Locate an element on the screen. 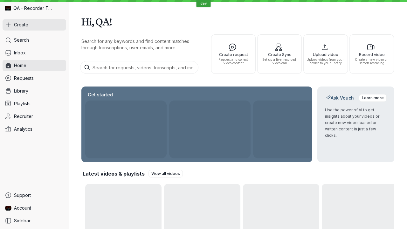  span: View all videos is located at coordinates (166, 174).